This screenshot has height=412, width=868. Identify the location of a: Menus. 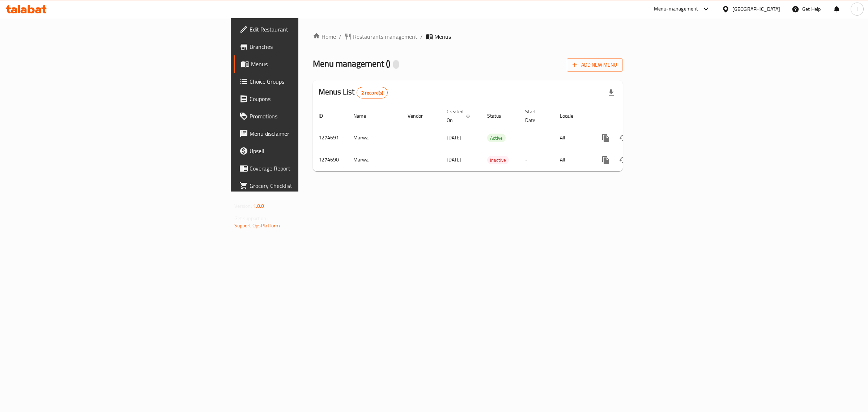
(304, 64).